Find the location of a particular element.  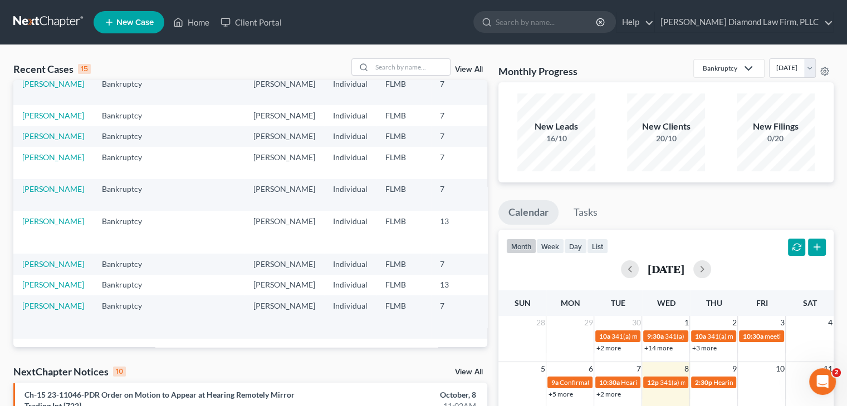

div: NextChapter Notices is located at coordinates (70, 372).